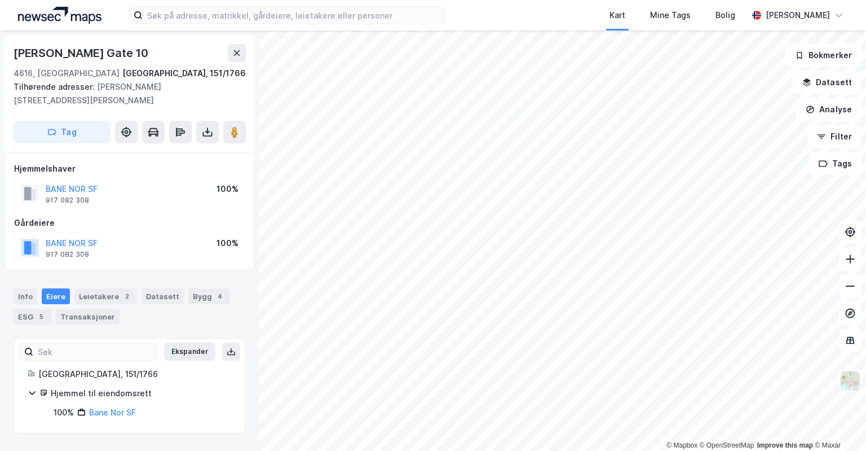 This screenshot has height=451, width=866. What do you see at coordinates (827, 82) in the screenshot?
I see `button: Datasett` at bounding box center [827, 82].